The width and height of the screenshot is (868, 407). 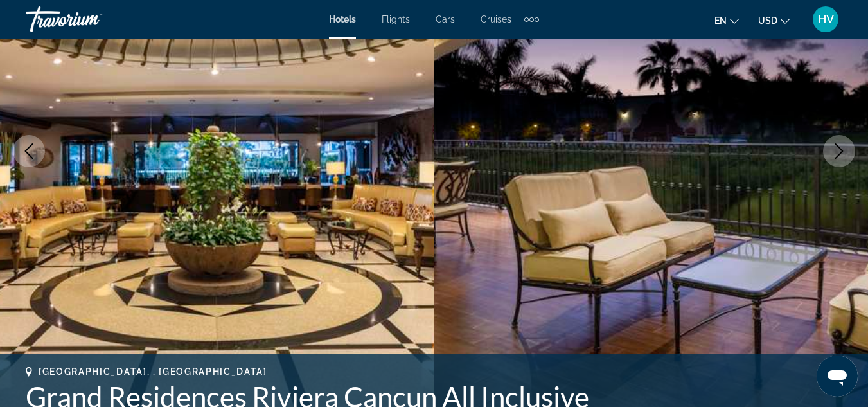 What do you see at coordinates (445, 19) in the screenshot?
I see `span: Cars` at bounding box center [445, 19].